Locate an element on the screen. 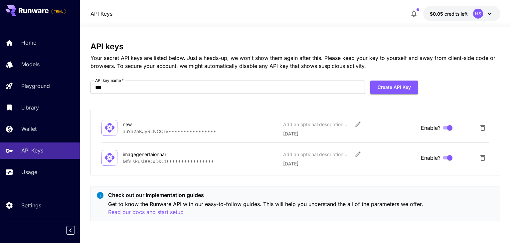 The height and width of the screenshot is (243, 511). p: Playground is located at coordinates (36, 86).